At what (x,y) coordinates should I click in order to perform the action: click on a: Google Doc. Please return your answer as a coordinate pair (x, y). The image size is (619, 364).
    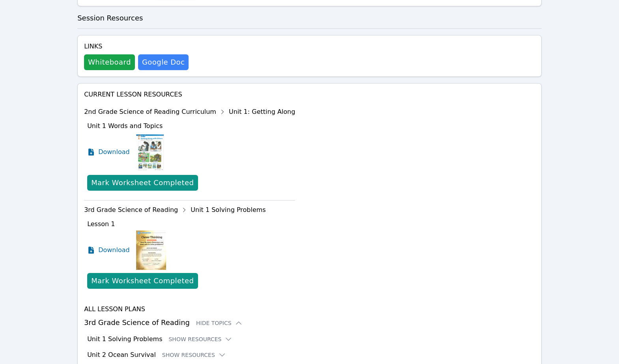
    Looking at the image, I should click on (163, 62).